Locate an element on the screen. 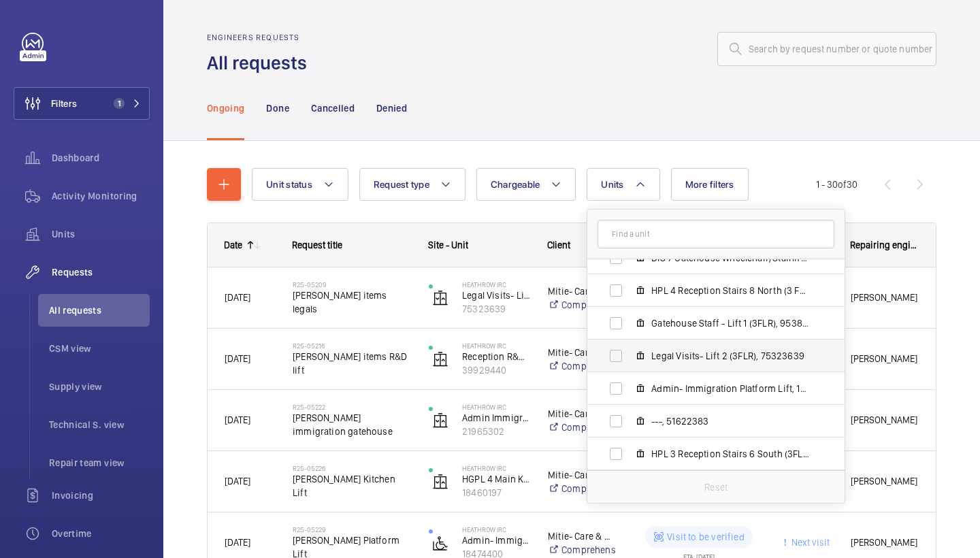 The width and height of the screenshot is (980, 558). p: Cancelled is located at coordinates (333, 109).